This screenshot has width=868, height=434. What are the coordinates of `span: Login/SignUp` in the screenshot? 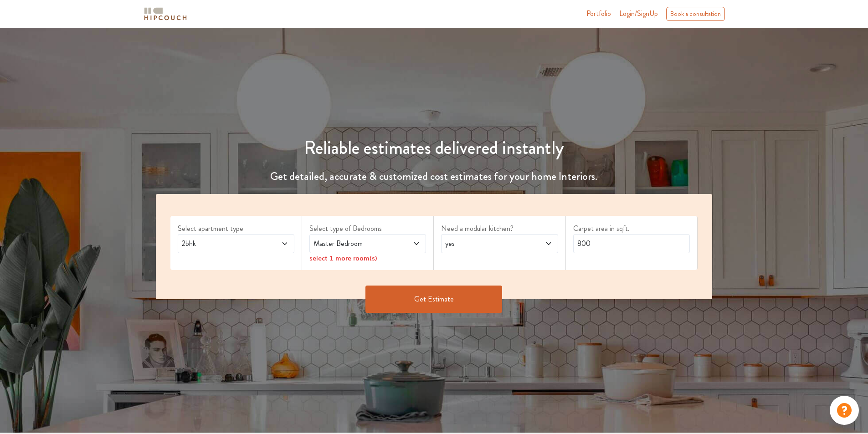 It's located at (638, 13).